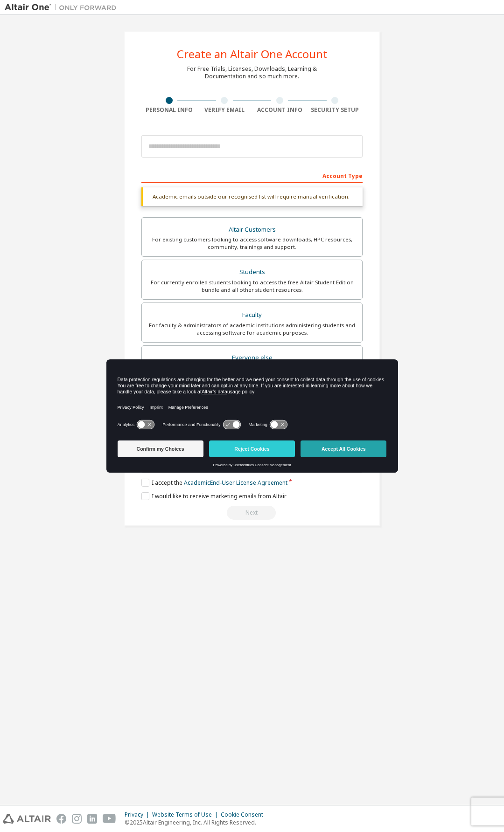  Describe the element at coordinates (92, 819) in the screenshot. I see `img: linkedin.svg` at that location.